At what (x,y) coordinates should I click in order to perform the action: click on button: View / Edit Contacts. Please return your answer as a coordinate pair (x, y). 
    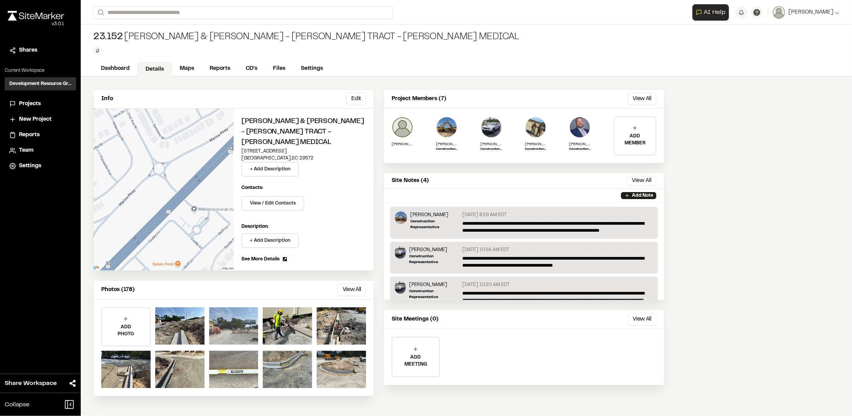
    Looking at the image, I should click on (273, 203).